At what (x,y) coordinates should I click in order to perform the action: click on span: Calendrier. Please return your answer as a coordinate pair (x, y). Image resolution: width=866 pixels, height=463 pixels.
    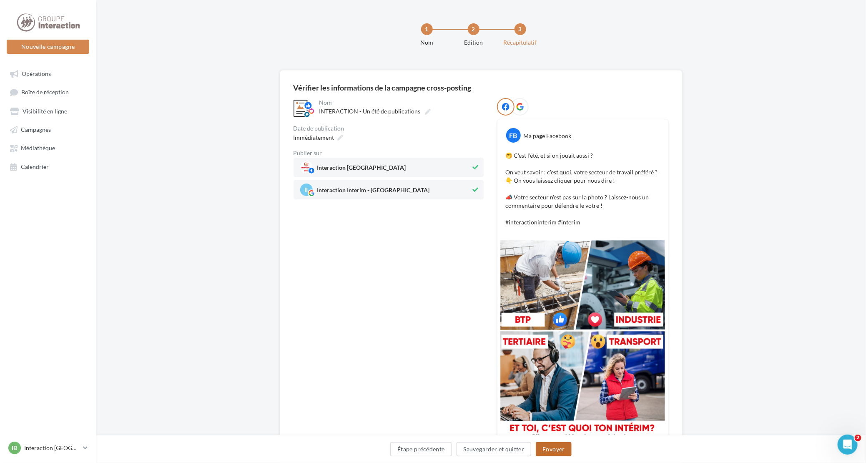
    Looking at the image, I should click on (35, 166).